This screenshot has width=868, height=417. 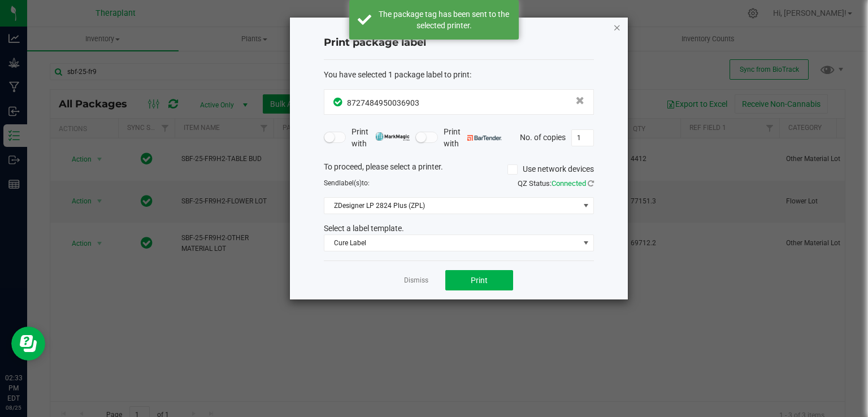 I want to click on span: ZDesigner LP 2824 Plus (ZPL), so click(x=452, y=206).